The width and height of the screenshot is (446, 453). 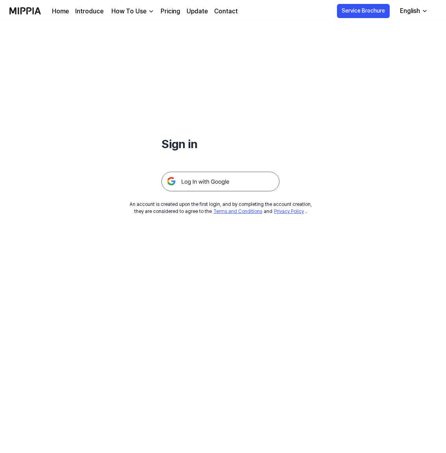 I want to click on a: Update, so click(x=197, y=11).